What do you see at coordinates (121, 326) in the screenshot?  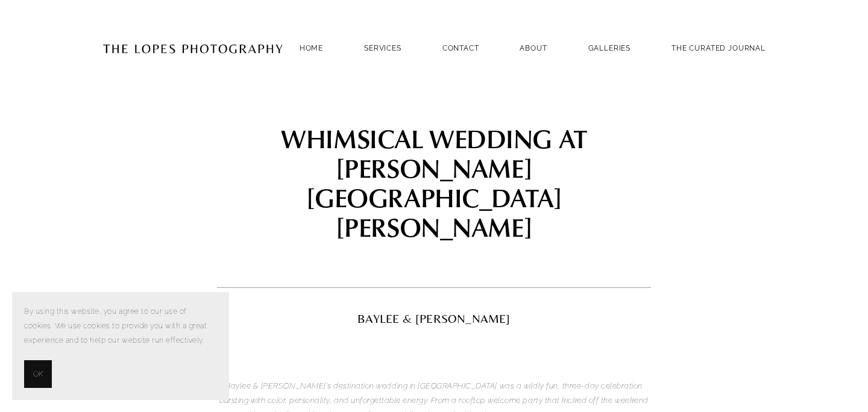 I see `p: By using this website, you agree to our use of cookies. We use cookies to provide you with a grea...` at bounding box center [121, 326].